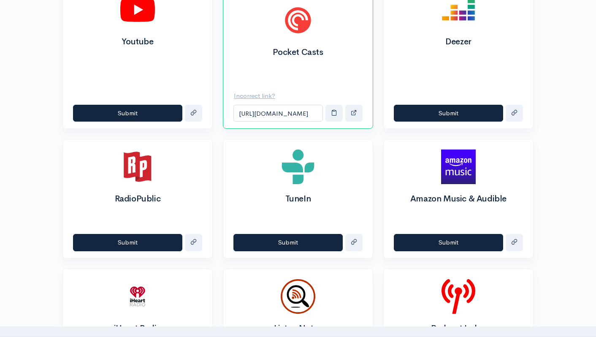 The image size is (596, 337). Describe the element at coordinates (257, 96) in the screenshot. I see `button: Incorrect link?` at that location.